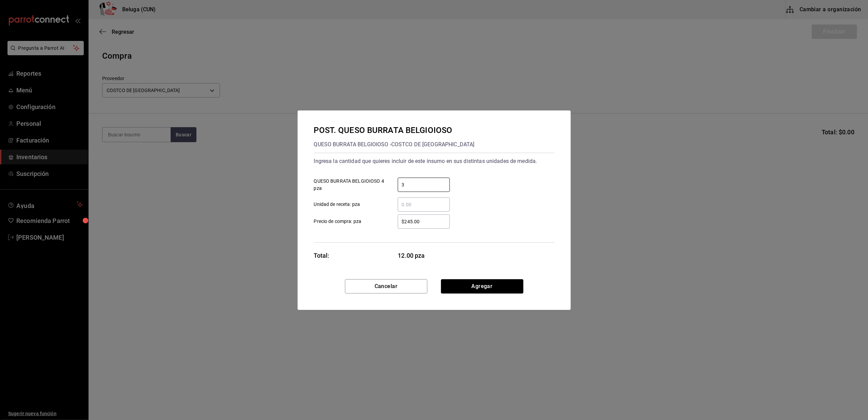  I want to click on span: Unidad de receta: pza, so click(337, 204).